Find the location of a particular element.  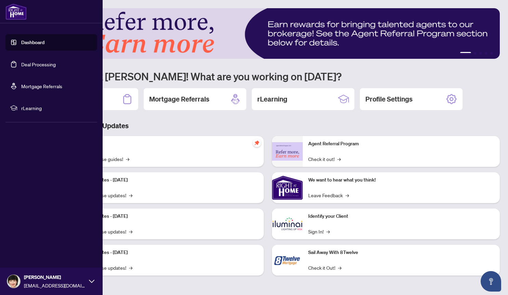

span: rLearning is located at coordinates (57, 108).